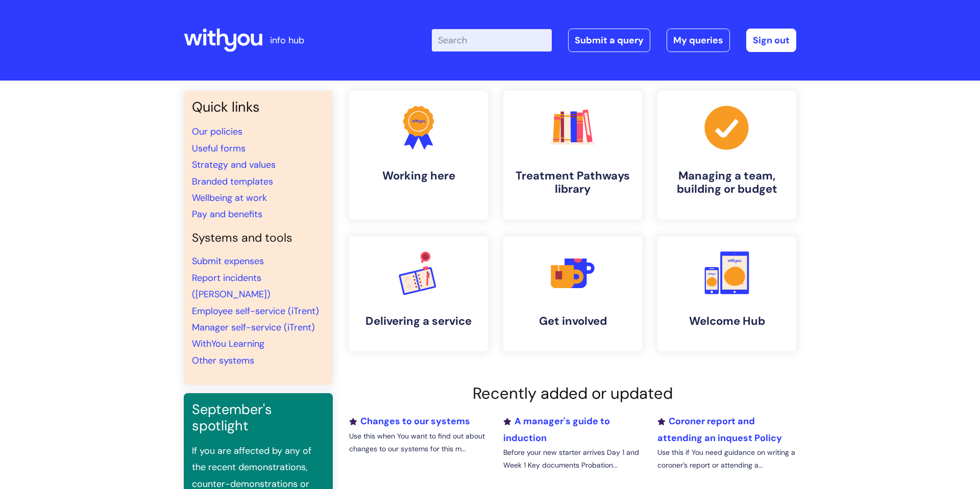 The image size is (980, 489). I want to click on a: Sign out, so click(771, 41).